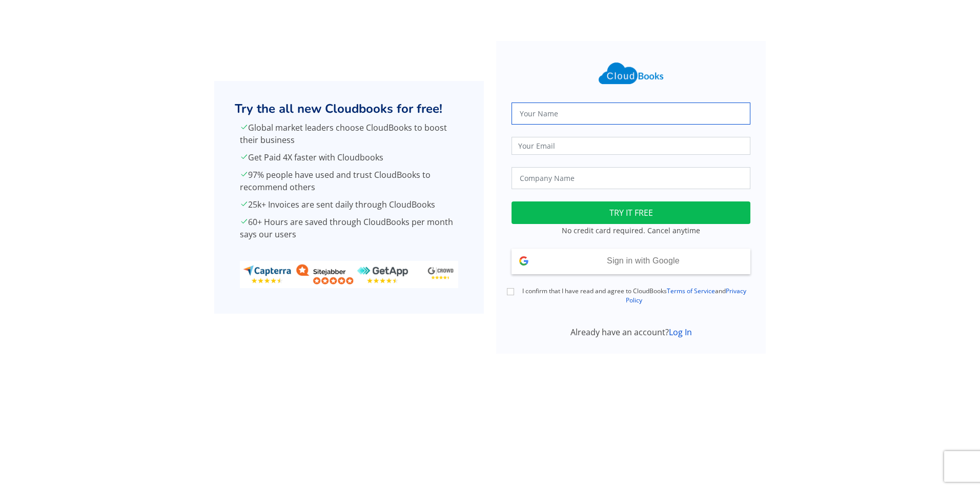 This screenshot has width=980, height=489. I want to click on small: No credit card required. Cancel anytime, so click(631, 230).